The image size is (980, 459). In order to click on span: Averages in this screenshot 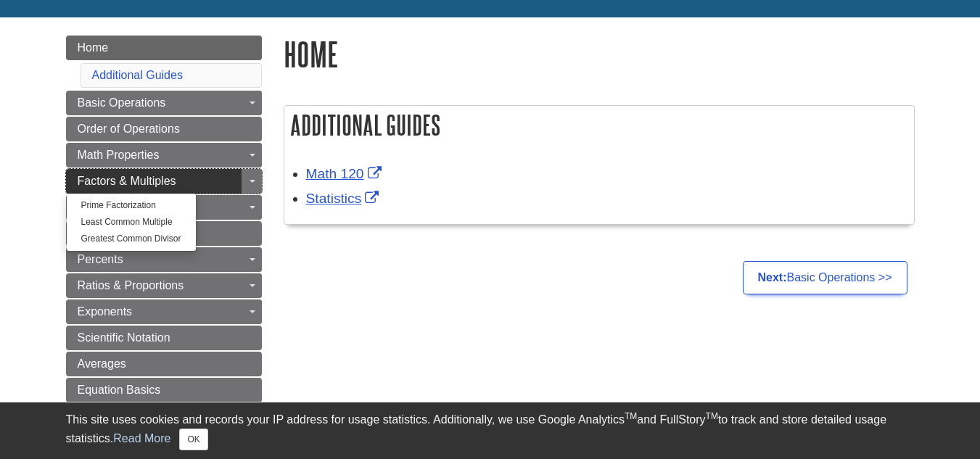, I will do `click(102, 363)`.